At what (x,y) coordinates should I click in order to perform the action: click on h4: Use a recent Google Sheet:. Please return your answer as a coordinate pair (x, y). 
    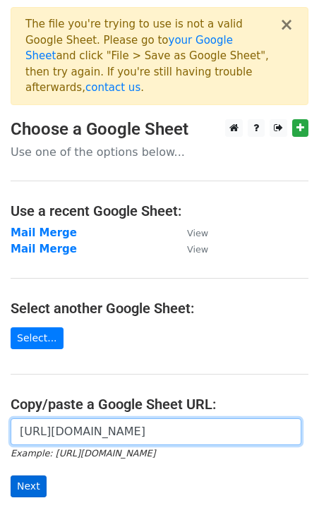
    Looking at the image, I should click on (159, 211).